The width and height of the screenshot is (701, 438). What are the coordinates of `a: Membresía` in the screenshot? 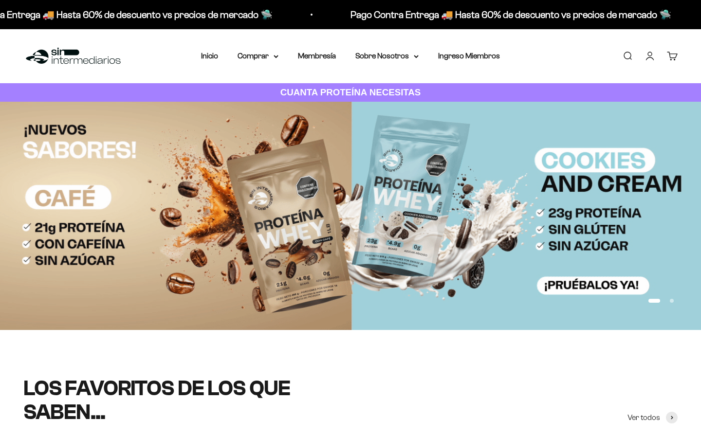 It's located at (317, 55).